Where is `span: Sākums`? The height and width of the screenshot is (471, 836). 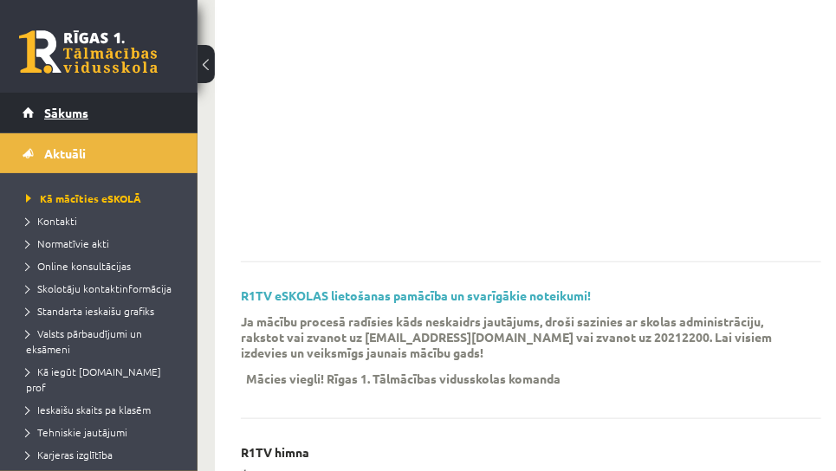
span: Sākums is located at coordinates (66, 113).